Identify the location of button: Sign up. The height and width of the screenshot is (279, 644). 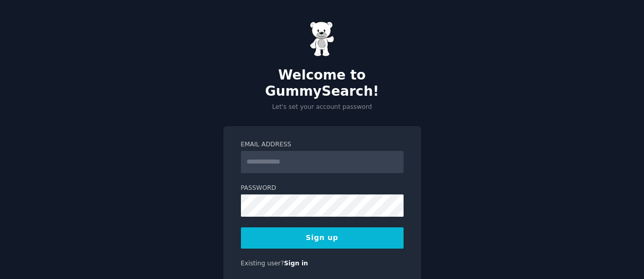
(322, 238).